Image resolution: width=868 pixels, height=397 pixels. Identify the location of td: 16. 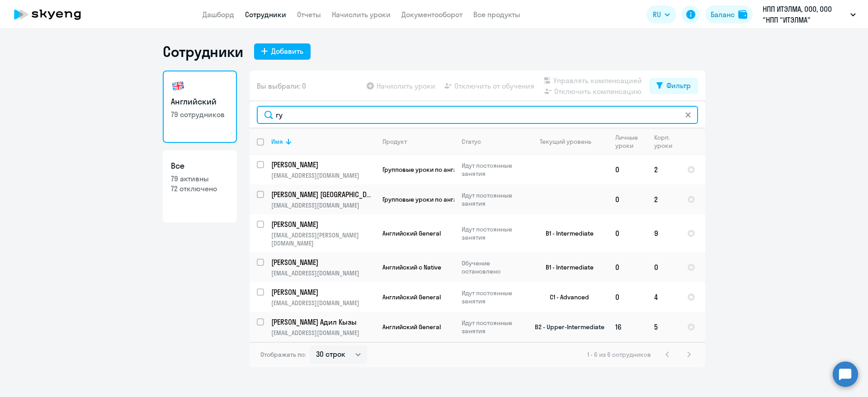
(627, 327).